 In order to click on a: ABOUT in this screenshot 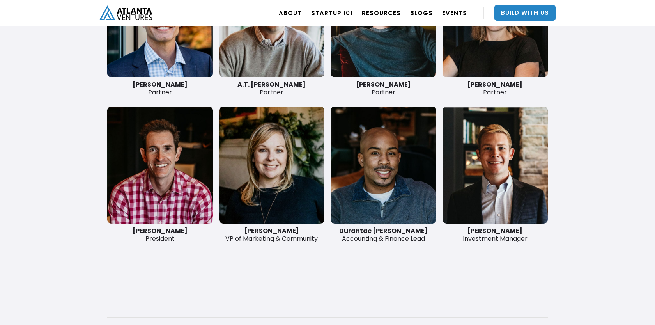, I will do `click(290, 13)`.